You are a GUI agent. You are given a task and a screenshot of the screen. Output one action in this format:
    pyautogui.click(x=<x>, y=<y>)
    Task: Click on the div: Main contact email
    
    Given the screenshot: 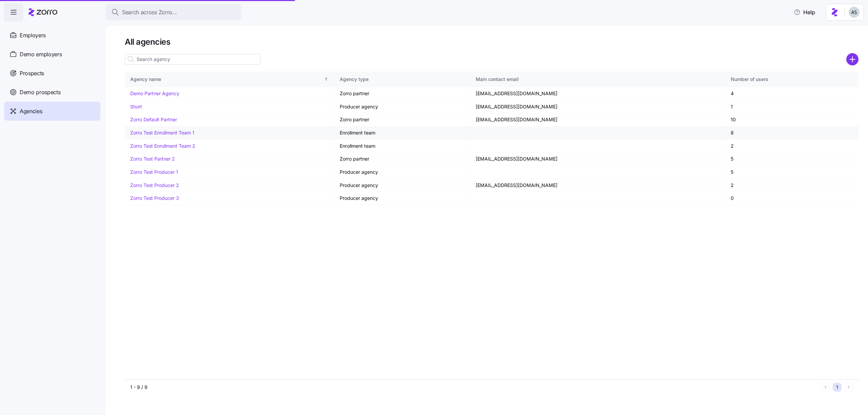 What is the action you would take?
    pyautogui.click(x=597, y=80)
    